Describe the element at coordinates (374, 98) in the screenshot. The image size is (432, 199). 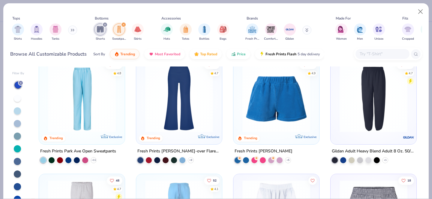
I see `img: b0314acb-aa20-4be7-aa89-4208b69133f7` at that location.